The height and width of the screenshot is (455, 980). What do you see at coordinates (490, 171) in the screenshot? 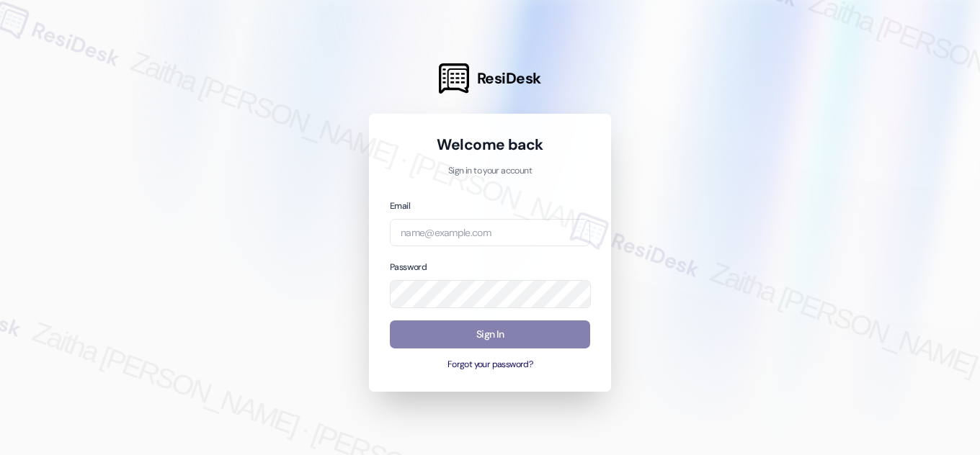
I see `p: Sign in to your account` at bounding box center [490, 171].